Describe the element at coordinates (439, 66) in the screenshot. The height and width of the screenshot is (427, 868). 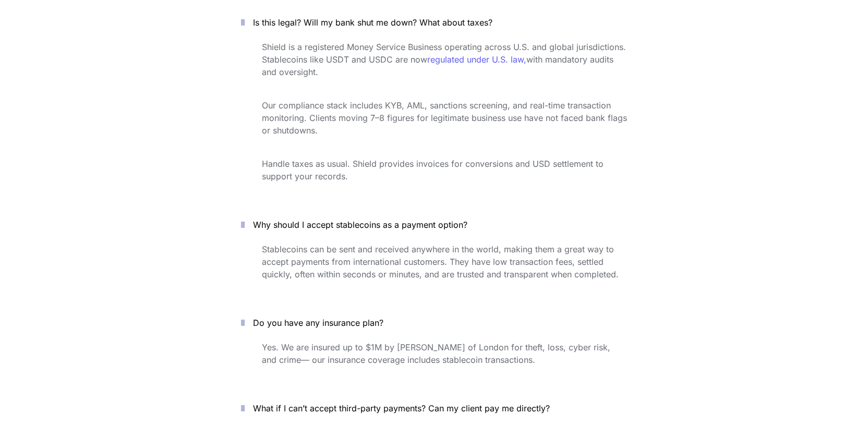
I see `span: with mandatory audits and oversight.` at that location.